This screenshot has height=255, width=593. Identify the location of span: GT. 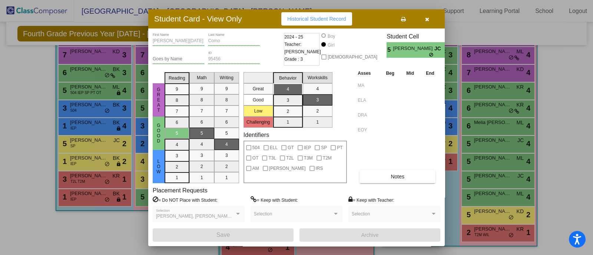
(291, 148).